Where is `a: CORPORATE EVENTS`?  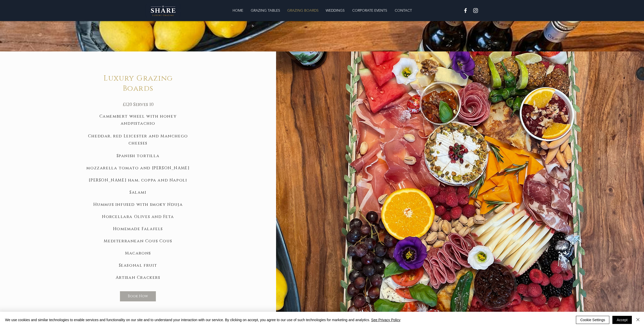 a: CORPORATE EVENTS is located at coordinates (370, 10).